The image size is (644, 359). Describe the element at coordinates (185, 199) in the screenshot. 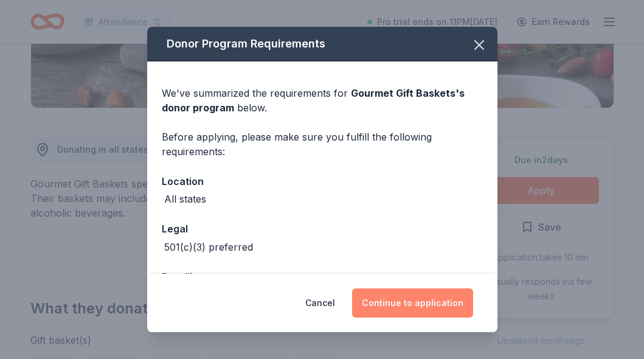

I see `div: All states` at that location.